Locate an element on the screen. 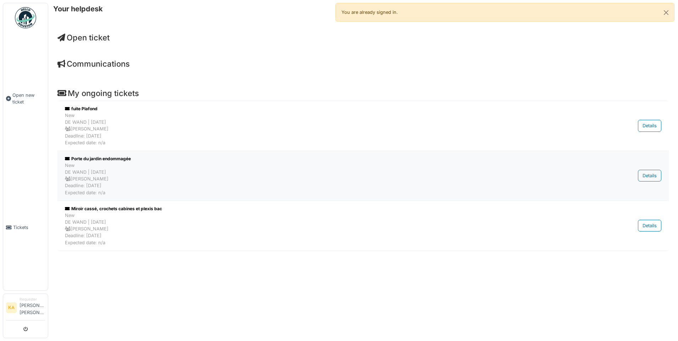 The height and width of the screenshot is (341, 678). button: Close is located at coordinates (666, 12).